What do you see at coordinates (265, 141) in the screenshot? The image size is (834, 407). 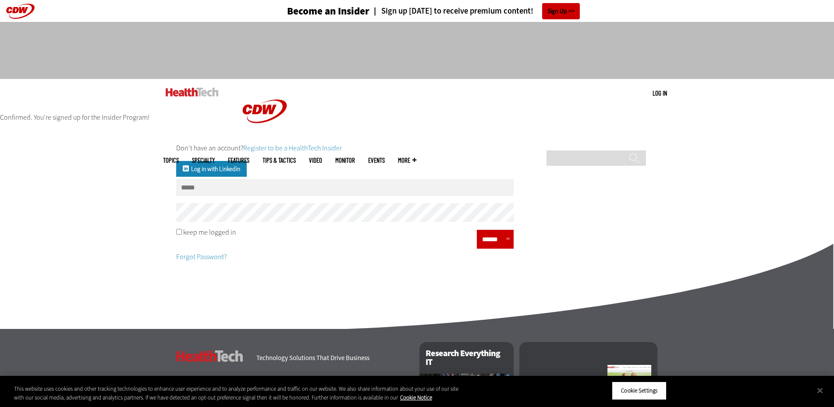 I see `a: CDW` at bounding box center [265, 141].